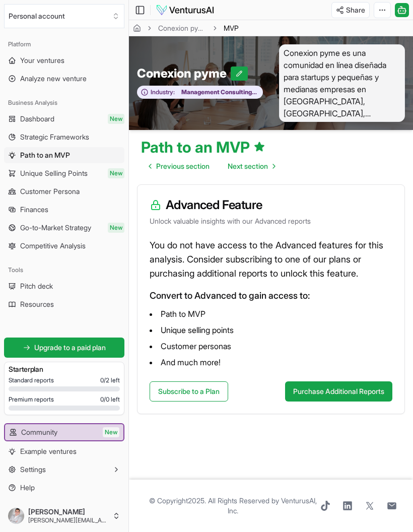  Describe the element at coordinates (248, 166) in the screenshot. I see `span: Next section` at that location.